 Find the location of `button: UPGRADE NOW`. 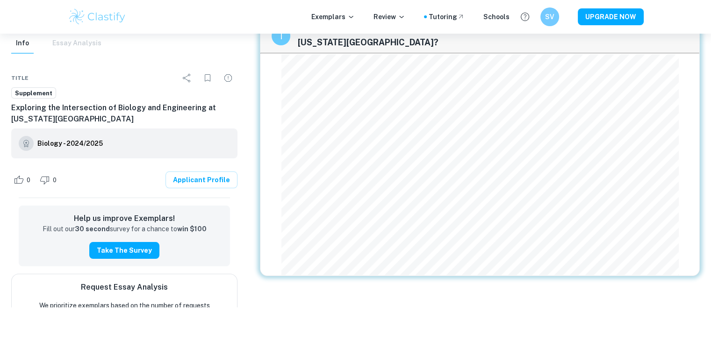

button: UPGRADE NOW is located at coordinates (611, 17).